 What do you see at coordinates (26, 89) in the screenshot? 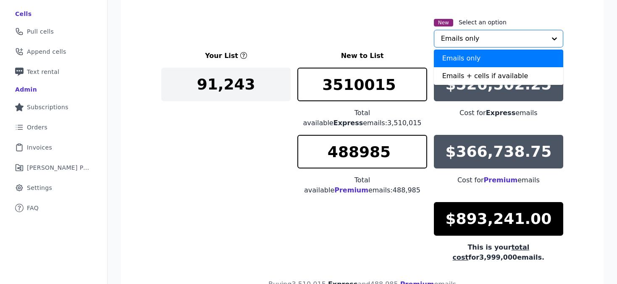
I see `div: Admin` at bounding box center [26, 89].